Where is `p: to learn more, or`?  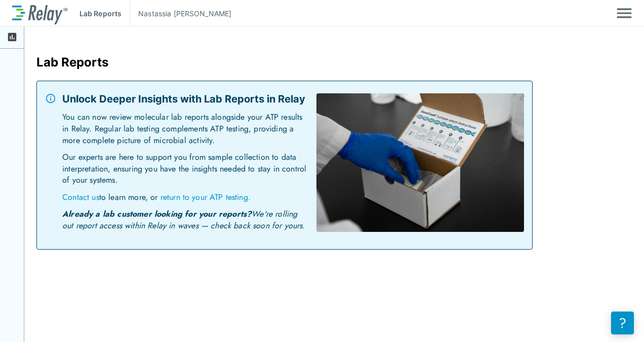
p: to learn more, or is located at coordinates (186, 200).